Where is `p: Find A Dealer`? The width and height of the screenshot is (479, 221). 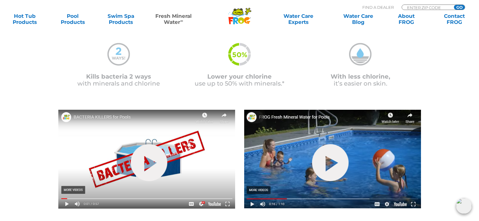 p: Find A Dealer is located at coordinates (378, 7).